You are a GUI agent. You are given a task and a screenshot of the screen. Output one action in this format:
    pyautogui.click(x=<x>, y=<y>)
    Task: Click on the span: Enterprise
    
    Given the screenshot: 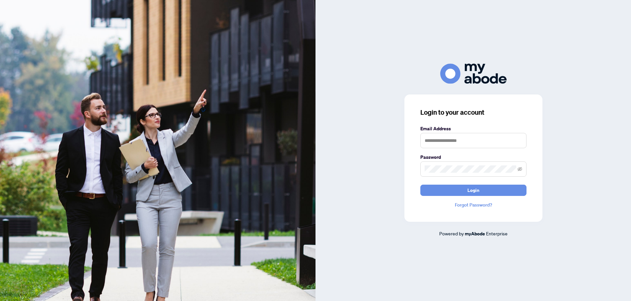 What is the action you would take?
    pyautogui.click(x=497, y=234)
    